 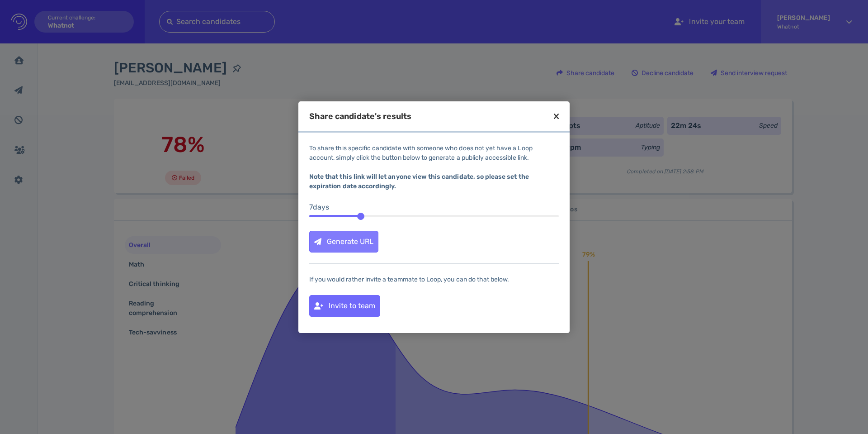 What do you see at coordinates (344, 242) in the screenshot?
I see `div: Generate URL` at bounding box center [344, 242].